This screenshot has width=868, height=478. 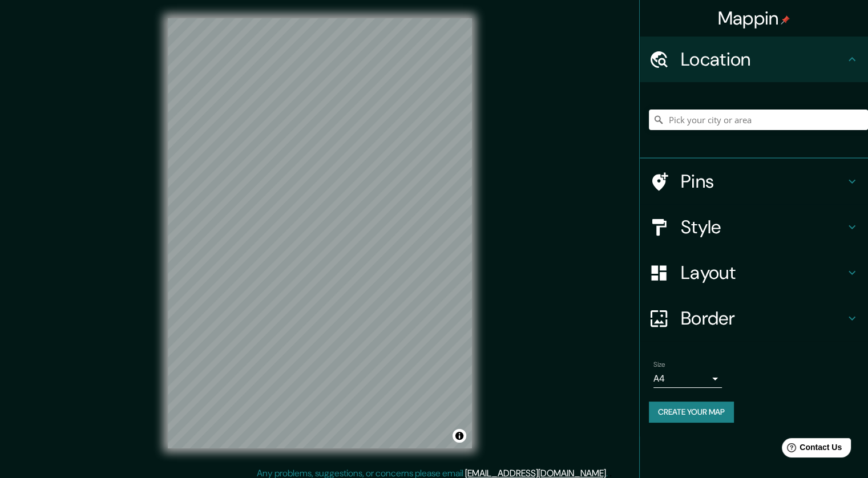 What do you see at coordinates (754, 227) in the screenshot?
I see `div: Style` at bounding box center [754, 227].